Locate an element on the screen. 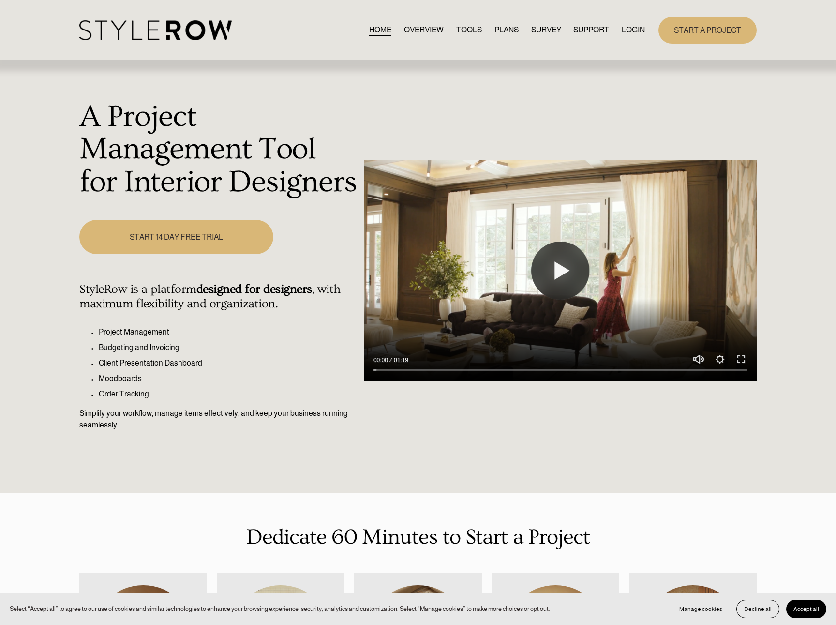  div: Current time is located at coordinates (382, 360).